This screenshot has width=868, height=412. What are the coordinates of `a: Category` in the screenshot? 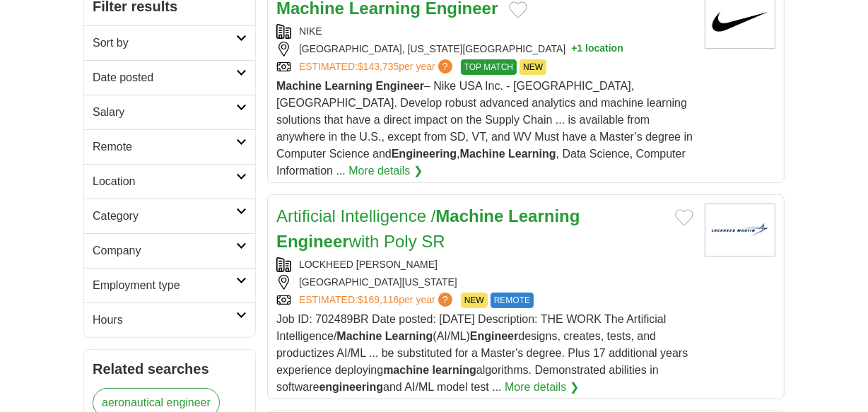 It's located at (170, 215).